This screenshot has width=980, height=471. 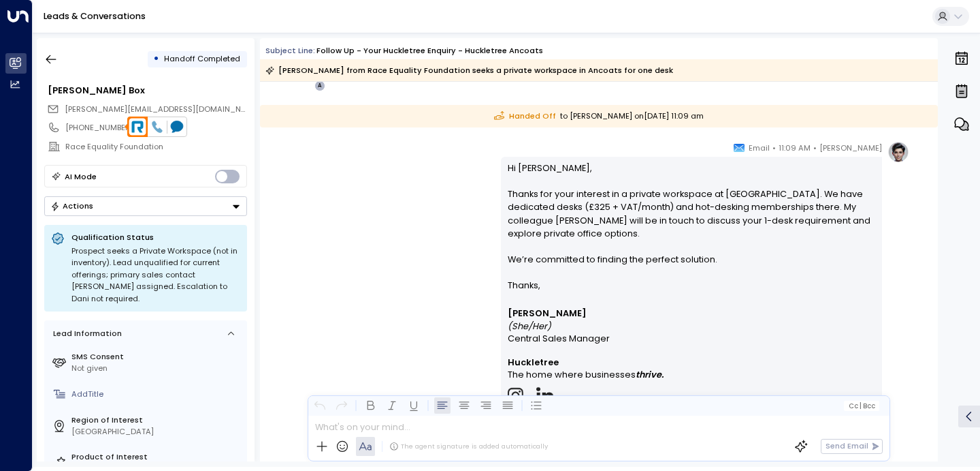 What do you see at coordinates (156, 275) in the screenshot?
I see `div: Prospect seeks a Private Workspace (not in inventory). Lead unqualified for current offerings; pr...` at bounding box center [156, 275].